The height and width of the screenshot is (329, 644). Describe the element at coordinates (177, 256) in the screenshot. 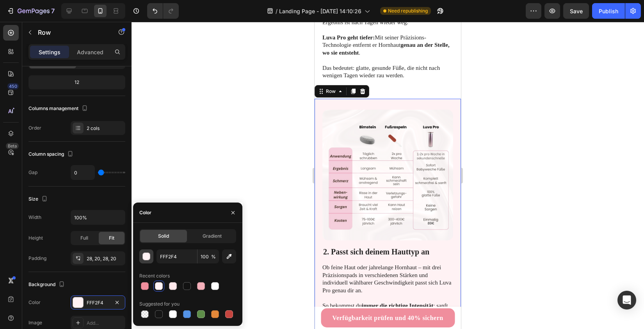

I see `input: Eg: FFFFFF` at that location.